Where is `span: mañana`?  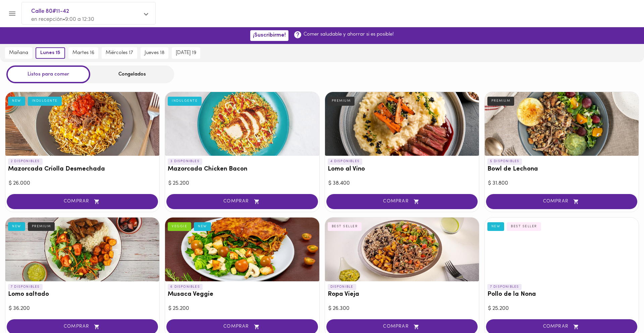 span: mañana is located at coordinates (19, 53).